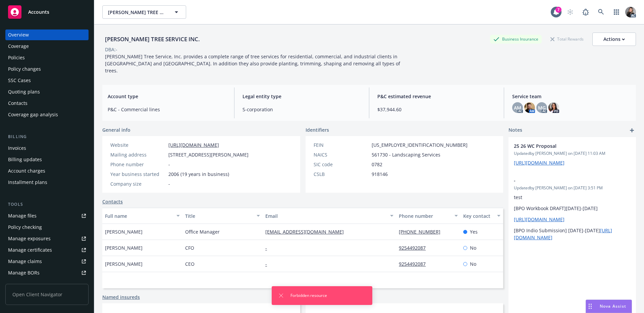  I want to click on button: Email, so click(329, 216).